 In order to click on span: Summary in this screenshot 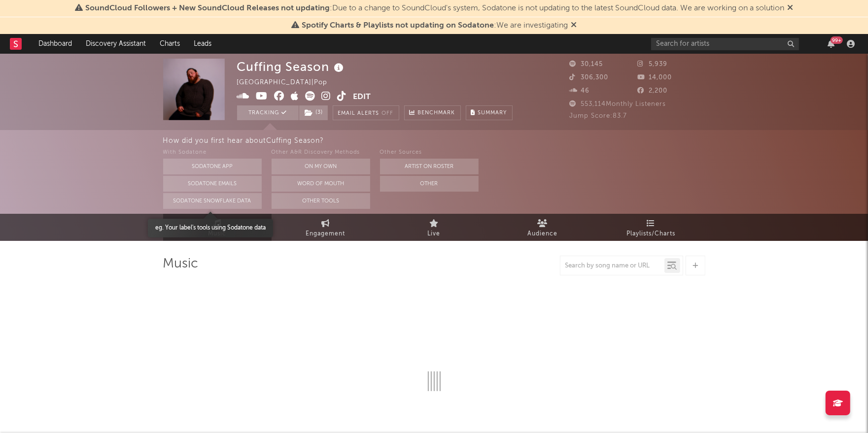, I will do `click(492, 113)`.